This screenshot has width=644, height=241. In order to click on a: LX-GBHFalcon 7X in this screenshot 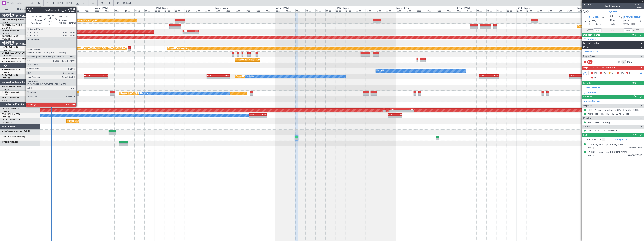, I will do `click(10, 48)`.